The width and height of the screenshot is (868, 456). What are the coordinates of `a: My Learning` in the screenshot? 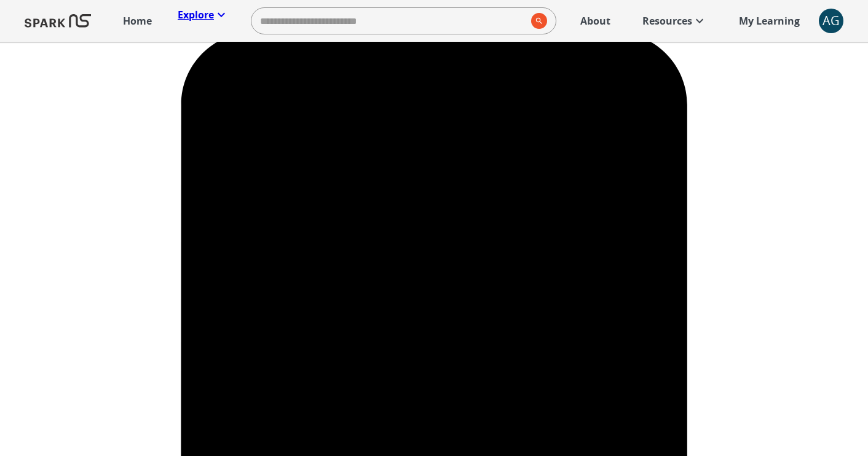 It's located at (770, 21).